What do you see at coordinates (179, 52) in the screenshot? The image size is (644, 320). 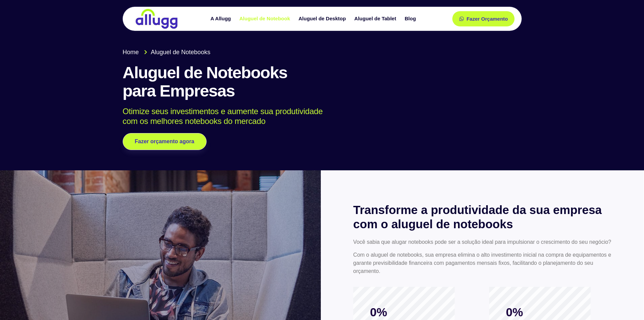 I see `span: Aluguel de Notebooks` at bounding box center [179, 52].